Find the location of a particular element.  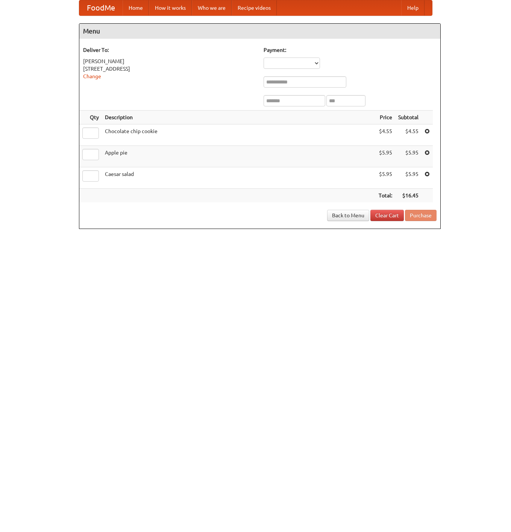

td: Caesar salad is located at coordinates (239, 178).